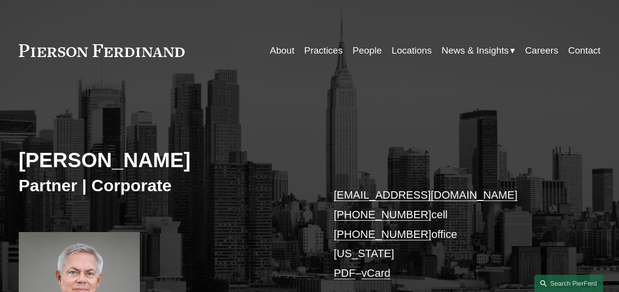 Image resolution: width=619 pixels, height=292 pixels. I want to click on span: News & Insights, so click(475, 51).